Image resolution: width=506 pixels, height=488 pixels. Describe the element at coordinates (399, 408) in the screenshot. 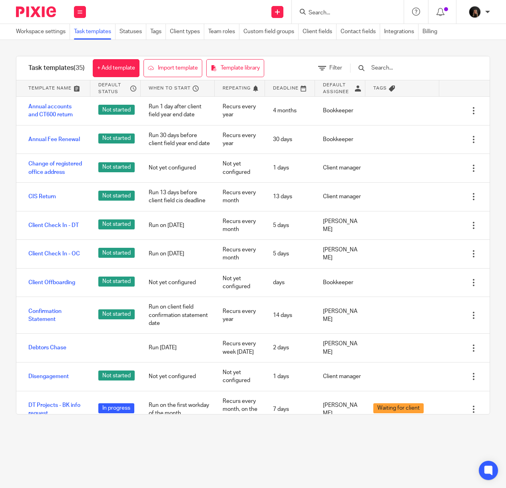

I see `span: Waiting for client` at that location.